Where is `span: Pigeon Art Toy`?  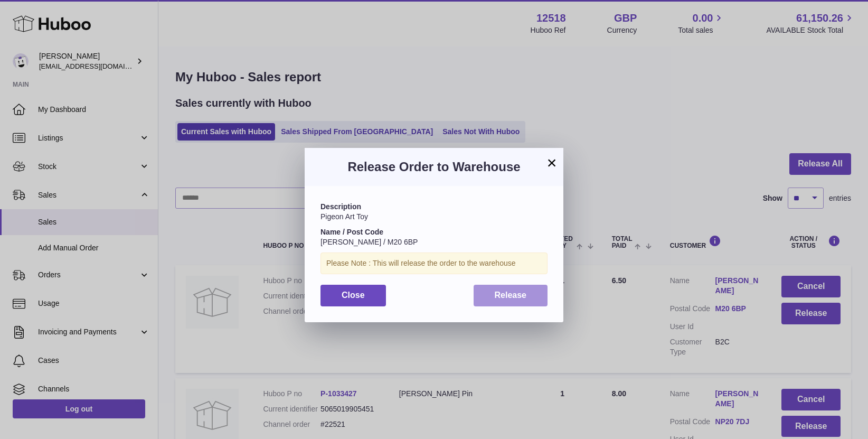 span: Pigeon Art Toy is located at coordinates (344, 216).